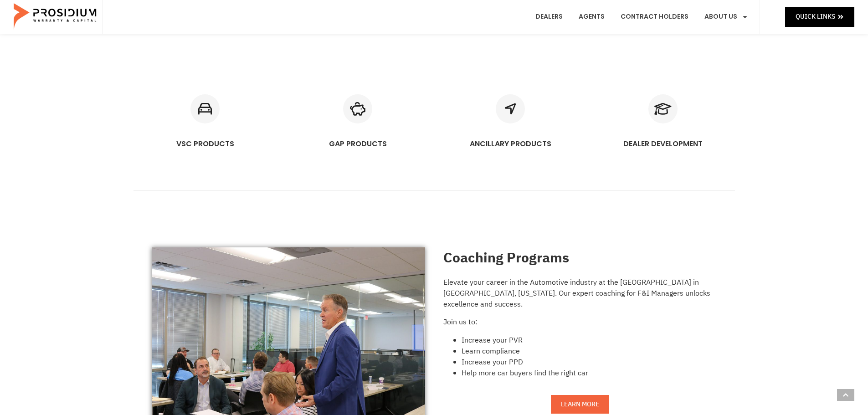 This screenshot has height=415, width=868. Describe the element at coordinates (589, 340) in the screenshot. I see `li: Increase your PVR` at that location.